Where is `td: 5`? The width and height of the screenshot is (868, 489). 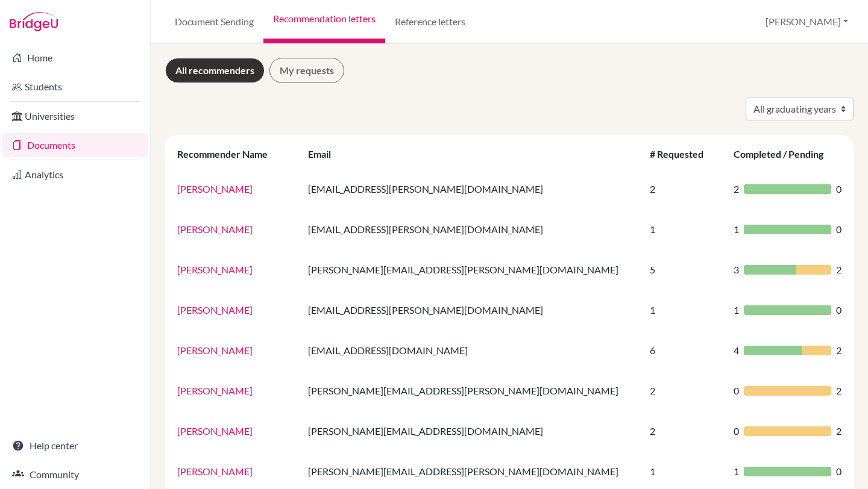
td: 5 is located at coordinates (685, 270).